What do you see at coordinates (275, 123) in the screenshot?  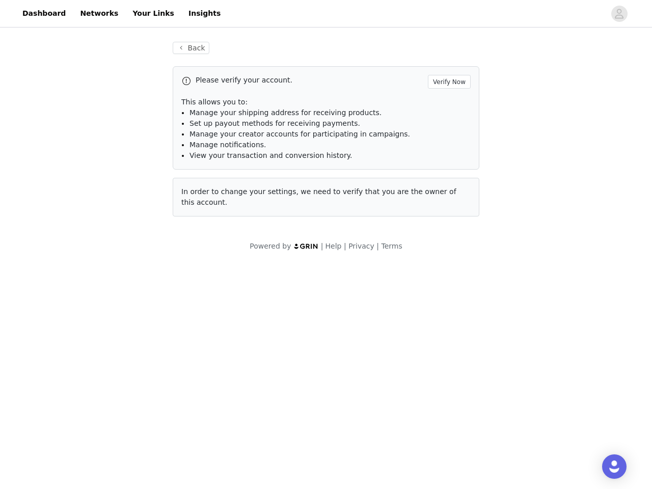 I see `span: Set up payout methods for receiving payments.` at bounding box center [275, 123].